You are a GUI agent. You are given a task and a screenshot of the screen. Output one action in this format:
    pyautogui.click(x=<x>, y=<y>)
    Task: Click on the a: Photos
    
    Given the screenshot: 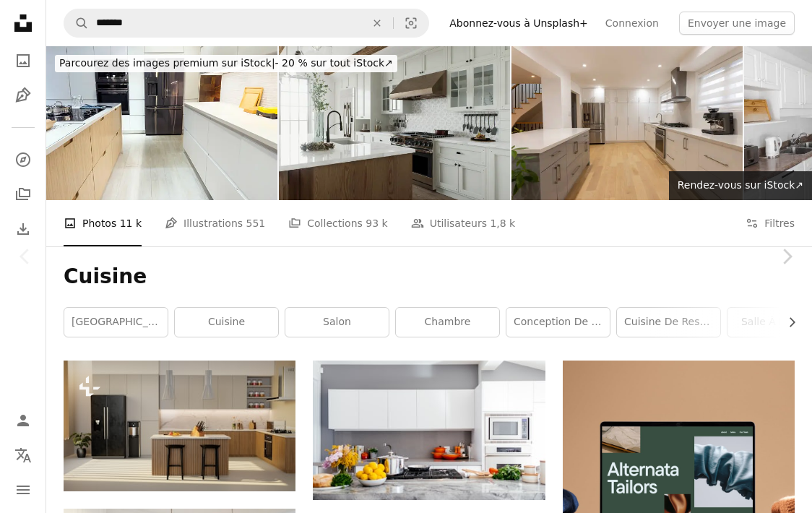 What is the action you would take?
    pyautogui.click(x=23, y=61)
    